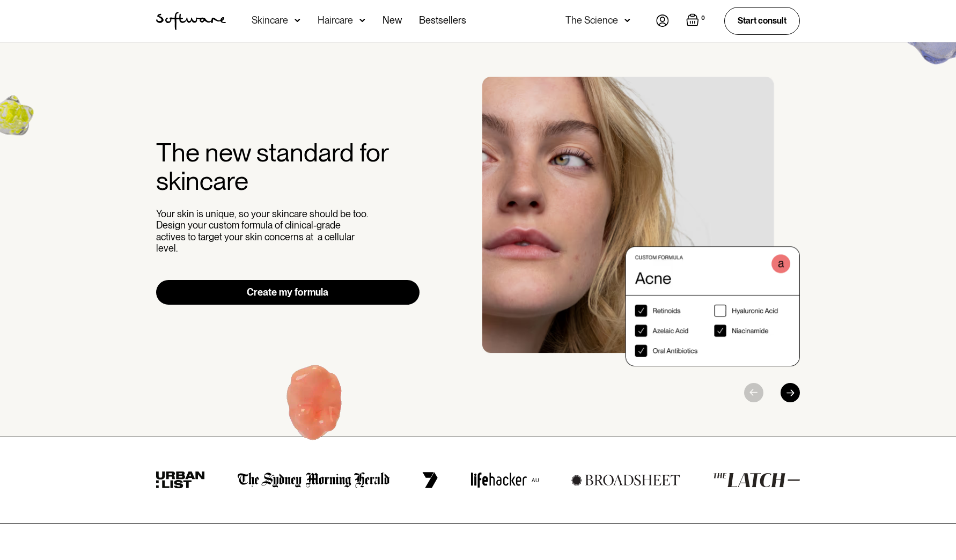  What do you see at coordinates (263, 231) in the screenshot?
I see `p: Your skin is unique, so your skincare should be too. Design your custom formula of clinical-grade...` at bounding box center [263, 231].